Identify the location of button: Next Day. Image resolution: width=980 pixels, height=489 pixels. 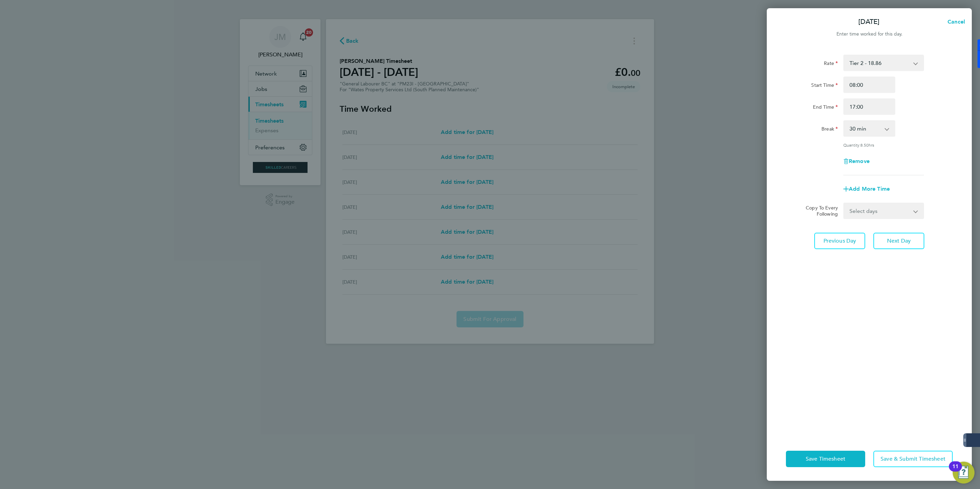
(899, 241).